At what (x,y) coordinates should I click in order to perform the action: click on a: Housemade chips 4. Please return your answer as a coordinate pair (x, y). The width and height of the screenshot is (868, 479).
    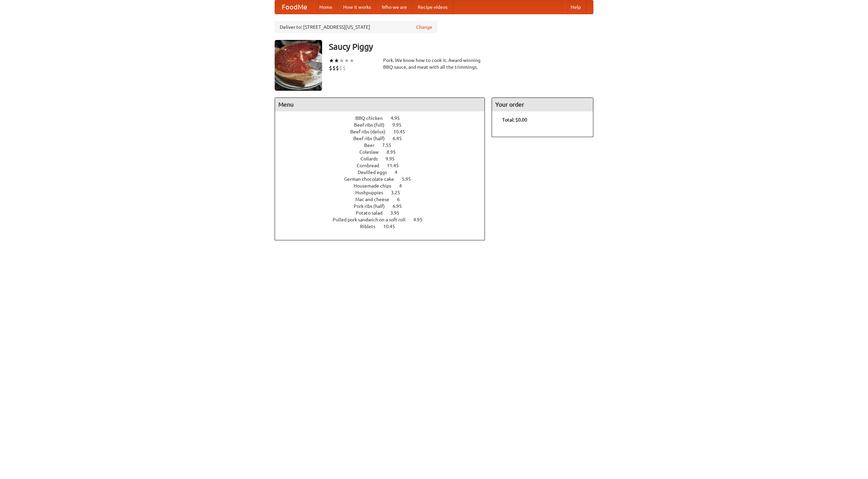
    Looking at the image, I should click on (384, 186).